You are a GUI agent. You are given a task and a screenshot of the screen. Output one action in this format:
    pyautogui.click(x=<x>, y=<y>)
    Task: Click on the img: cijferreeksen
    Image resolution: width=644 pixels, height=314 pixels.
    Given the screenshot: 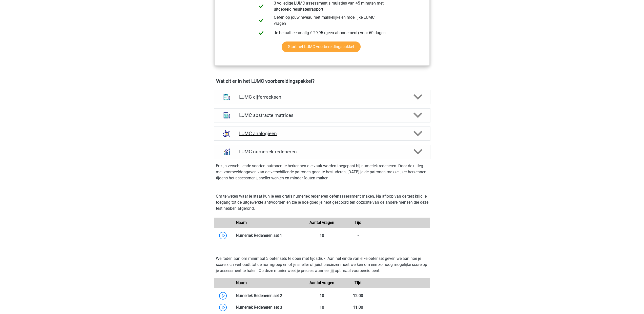 What is the action you would take?
    pyautogui.click(x=227, y=97)
    